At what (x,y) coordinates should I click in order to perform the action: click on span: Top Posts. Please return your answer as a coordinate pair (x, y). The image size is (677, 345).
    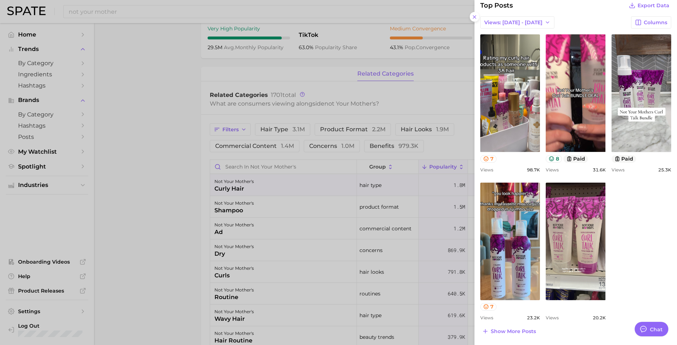
    Looking at the image, I should click on (496, 5).